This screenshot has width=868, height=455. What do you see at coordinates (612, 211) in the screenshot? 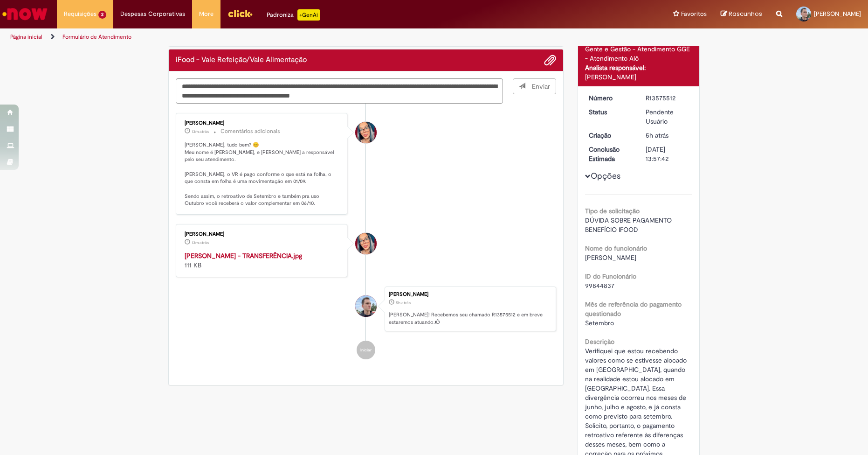
I see `b: Tipo de solicitação` at bounding box center [612, 211].